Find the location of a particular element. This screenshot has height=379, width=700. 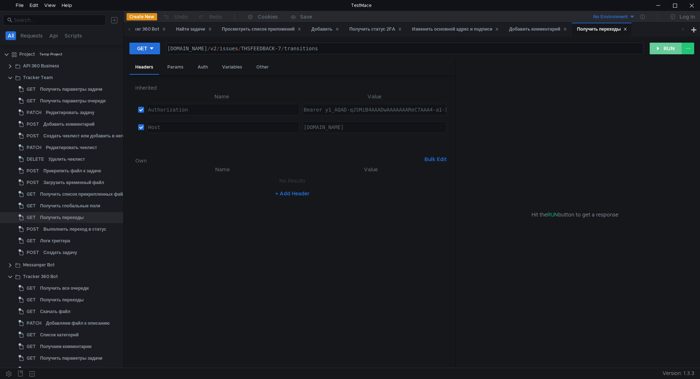

div: GET is located at coordinates (142, 49).